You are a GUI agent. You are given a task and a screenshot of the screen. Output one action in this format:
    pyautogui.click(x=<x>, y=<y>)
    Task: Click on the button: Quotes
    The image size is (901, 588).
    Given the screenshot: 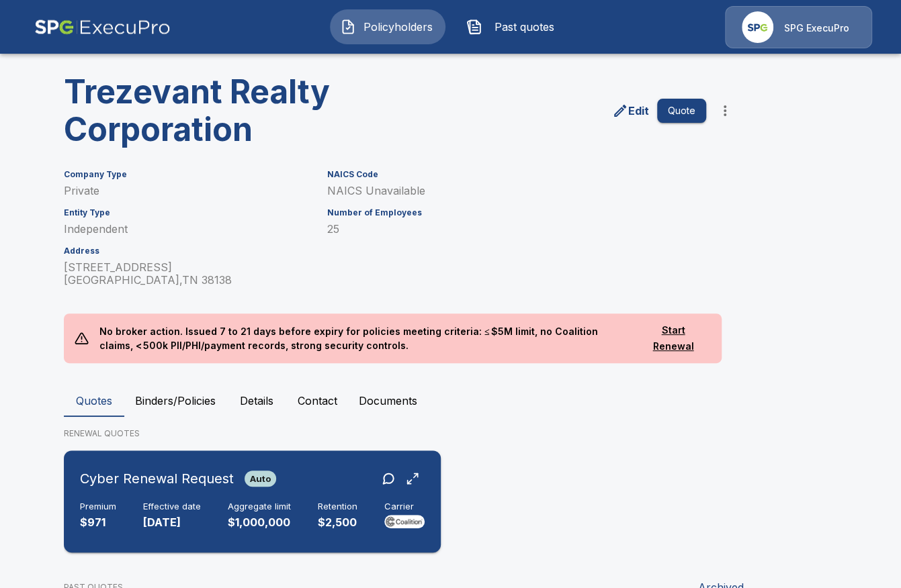 What is the action you would take?
    pyautogui.click(x=94, y=401)
    